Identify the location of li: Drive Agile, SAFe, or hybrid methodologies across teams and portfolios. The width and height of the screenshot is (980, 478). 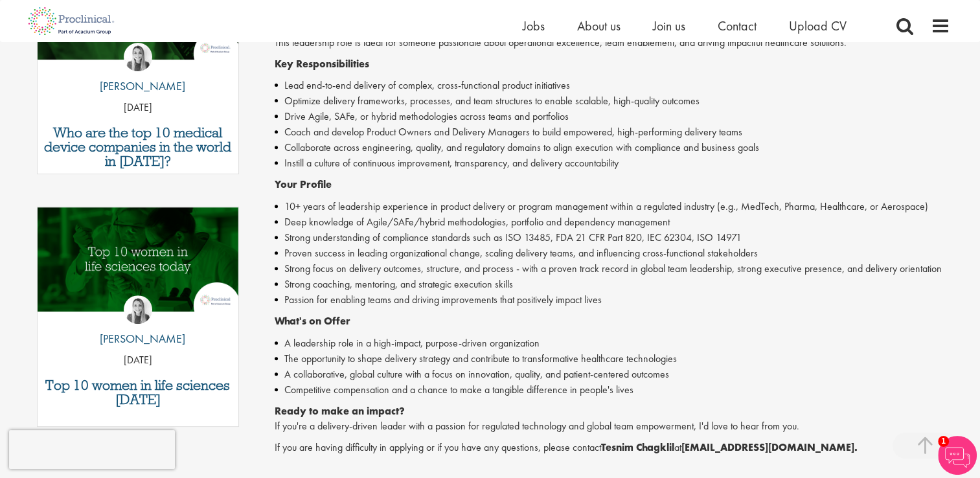
(612, 116).